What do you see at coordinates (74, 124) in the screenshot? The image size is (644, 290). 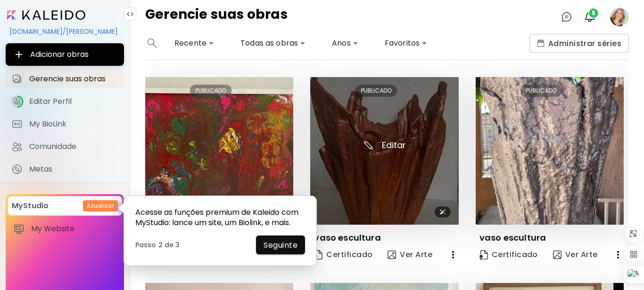 I see `span: My BioLink` at bounding box center [74, 124].